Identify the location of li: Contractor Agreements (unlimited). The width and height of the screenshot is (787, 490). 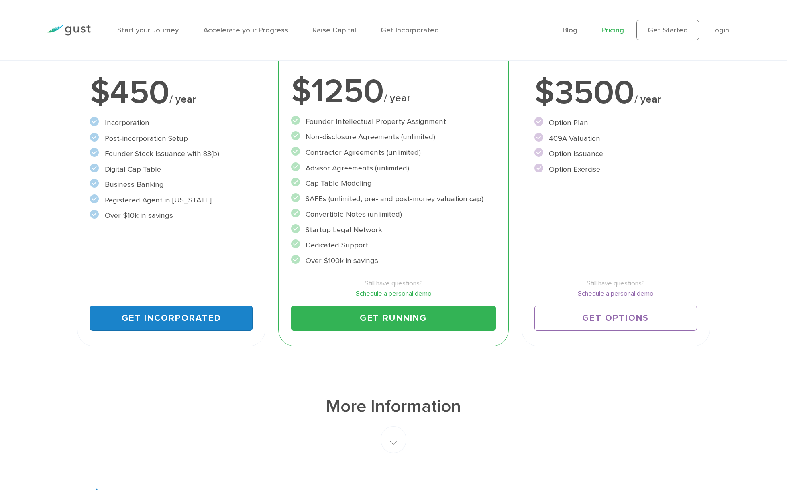
(393, 152).